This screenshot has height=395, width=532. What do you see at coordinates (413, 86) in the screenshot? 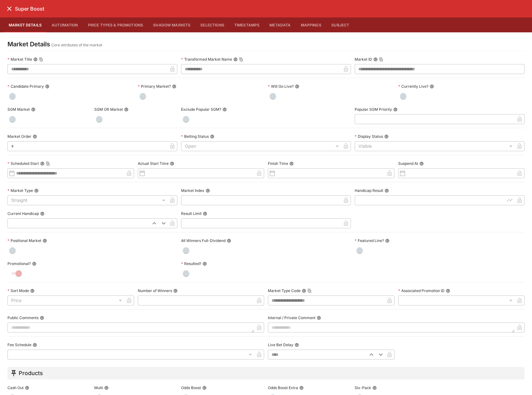
I see `p: Currently Live?` at bounding box center [413, 86].